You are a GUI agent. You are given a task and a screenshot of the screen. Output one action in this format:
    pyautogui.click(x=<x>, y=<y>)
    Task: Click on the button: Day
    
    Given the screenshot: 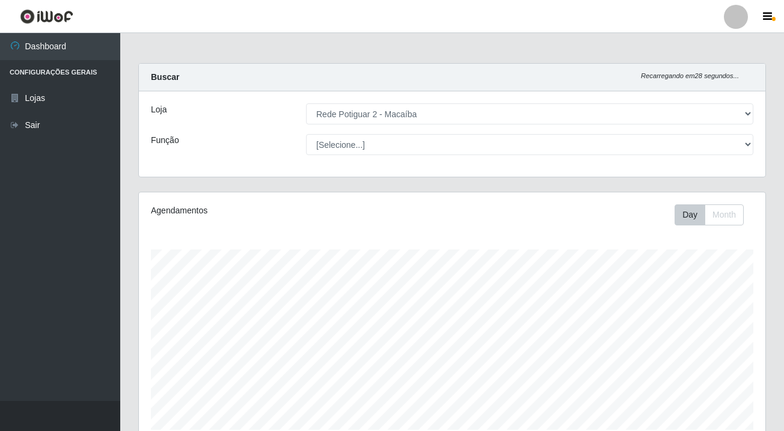 What is the action you would take?
    pyautogui.click(x=690, y=215)
    